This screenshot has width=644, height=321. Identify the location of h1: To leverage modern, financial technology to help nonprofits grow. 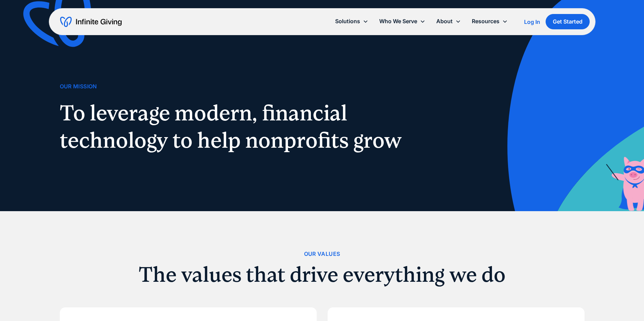
(235, 127).